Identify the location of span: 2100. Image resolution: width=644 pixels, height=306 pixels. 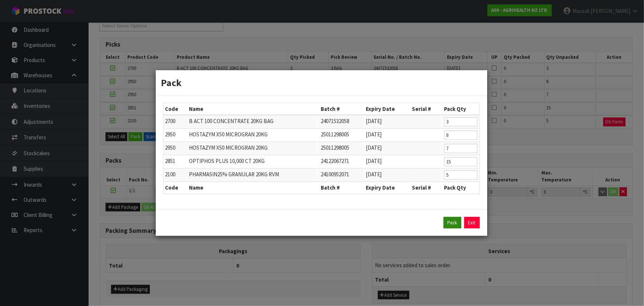
(171, 174).